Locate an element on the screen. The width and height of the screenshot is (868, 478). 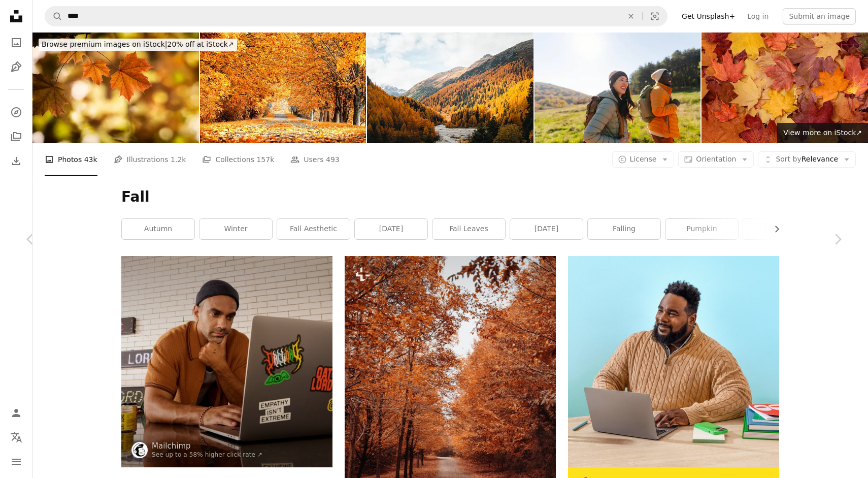
span: 157k is located at coordinates (265, 159).